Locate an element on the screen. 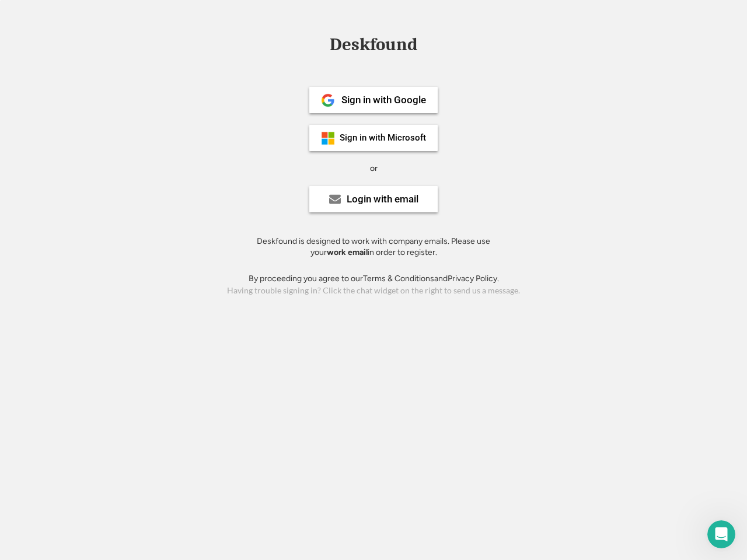  a: Privacy Policy. is located at coordinates (473, 279).